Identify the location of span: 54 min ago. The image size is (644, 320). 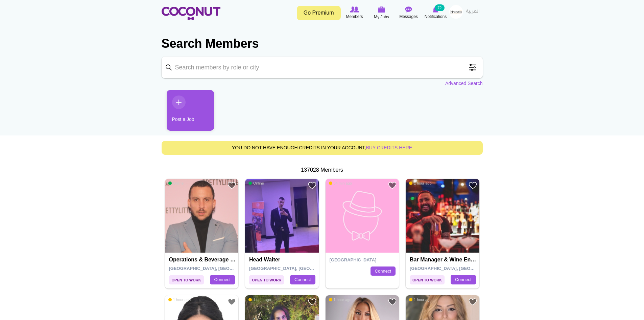
(340, 183).